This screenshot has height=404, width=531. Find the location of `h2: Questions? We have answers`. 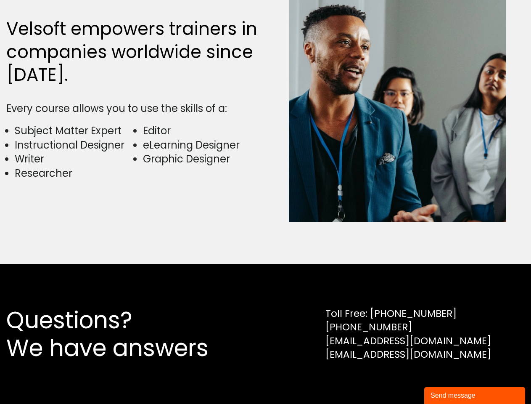

h2: Questions? We have answers is located at coordinates (122, 334).